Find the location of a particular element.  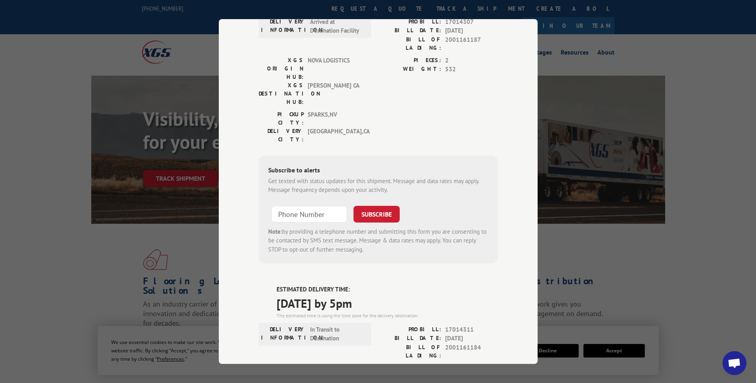

input: Phone Number is located at coordinates (309, 214).